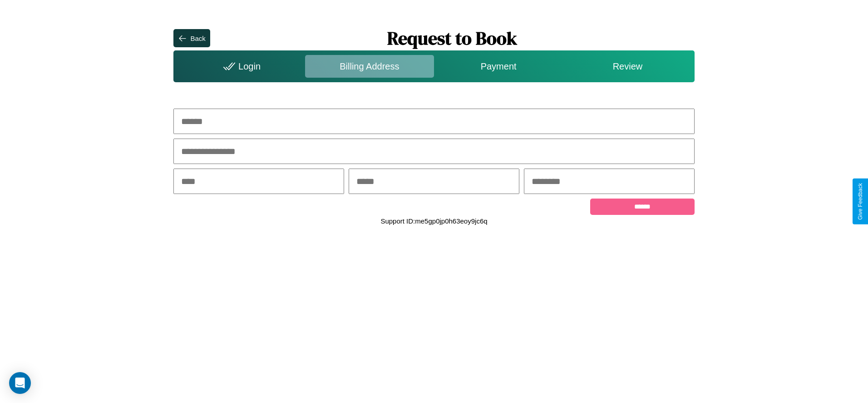 This screenshot has width=868, height=403. What do you see at coordinates (191, 38) in the screenshot?
I see `button: Back` at bounding box center [191, 38].